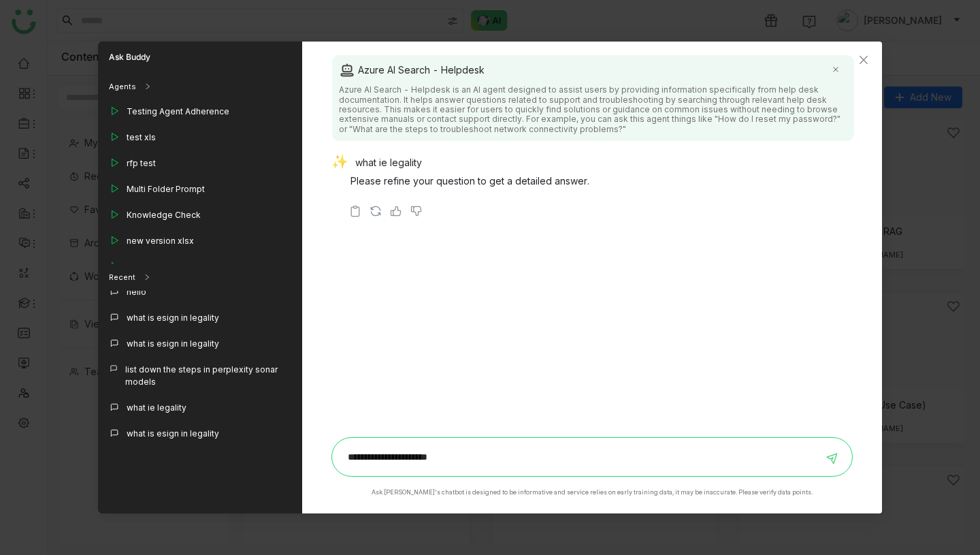 The height and width of the screenshot is (555, 980). What do you see at coordinates (593, 70) in the screenshot?
I see `div: Azure AI Search - Helpdesk` at bounding box center [593, 70].